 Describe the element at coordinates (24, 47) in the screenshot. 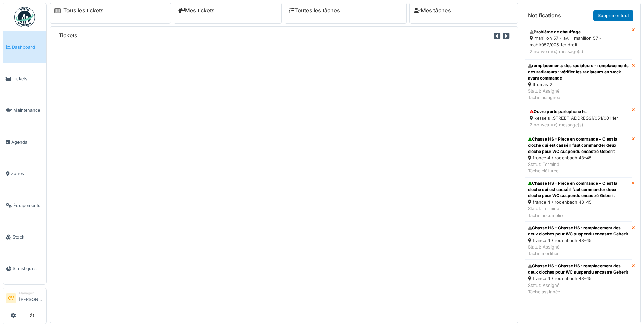

I see `a: Dashboard` at that location.